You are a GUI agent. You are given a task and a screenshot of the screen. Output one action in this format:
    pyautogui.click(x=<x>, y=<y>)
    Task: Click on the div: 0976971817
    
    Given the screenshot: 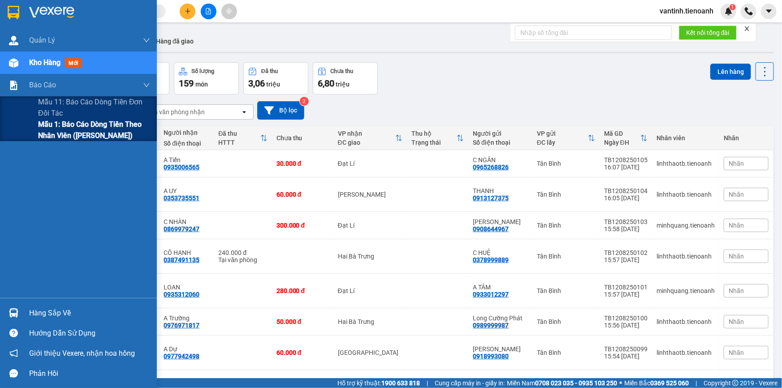 What is the action you would take?
    pyautogui.click(x=181, y=325)
    